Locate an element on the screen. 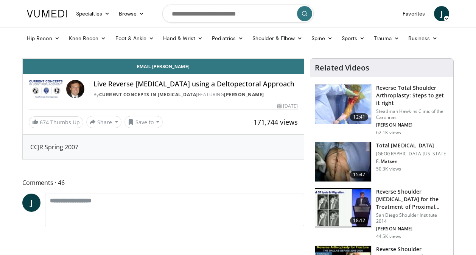  img: 326034_0000_1.png.150x105_q85_crop-smart_upscale.jpg is located at coordinates (343, 104).